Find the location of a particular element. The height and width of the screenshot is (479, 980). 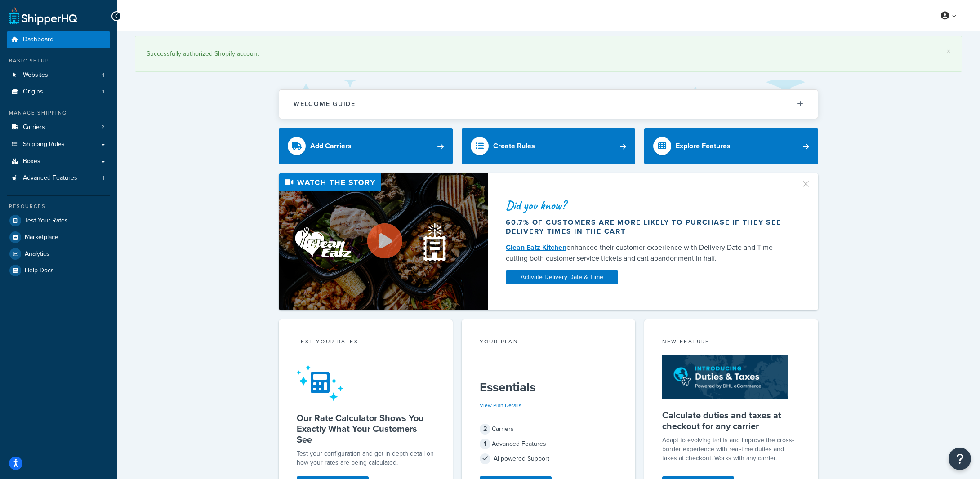

a: Analytics is located at coordinates (58, 254).